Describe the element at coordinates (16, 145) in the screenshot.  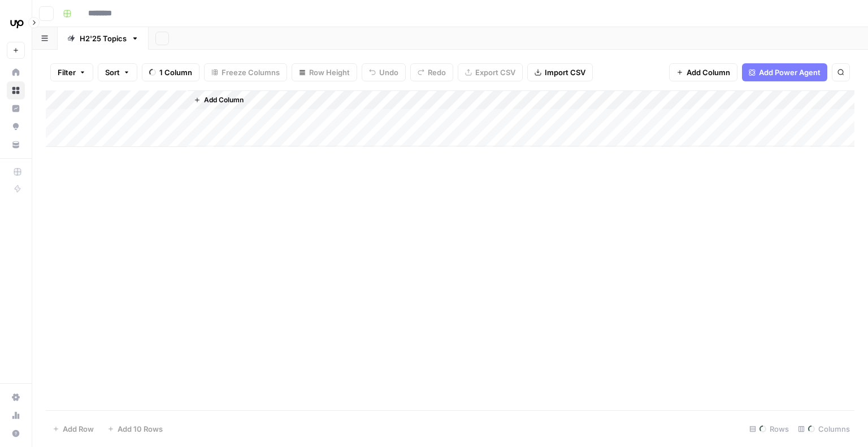
I see `a: Your Data` at that location.